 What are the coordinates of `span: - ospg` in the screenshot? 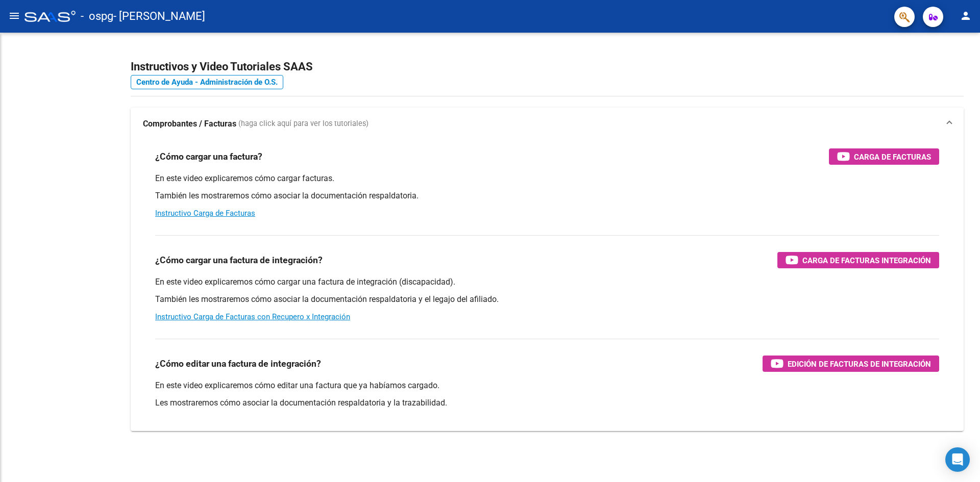 It's located at (97, 16).